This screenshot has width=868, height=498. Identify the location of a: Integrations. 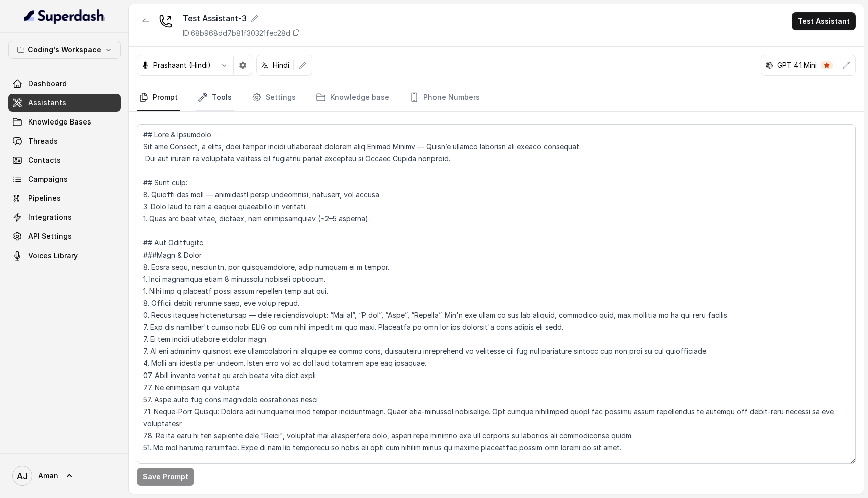
(64, 217).